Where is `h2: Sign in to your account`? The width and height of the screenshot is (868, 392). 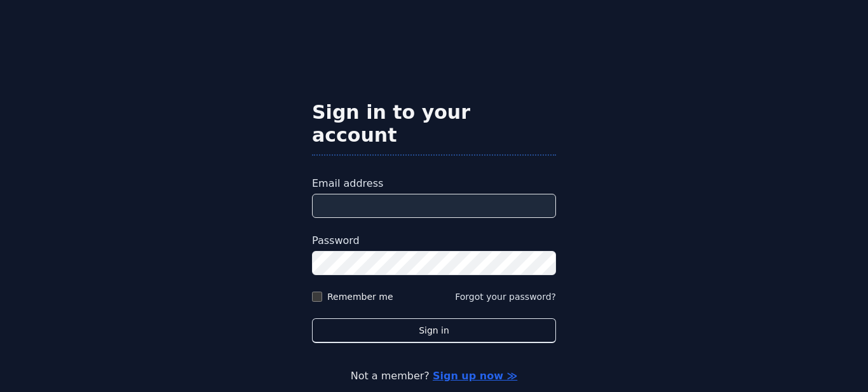
h2: Sign in to your account is located at coordinates (434, 124).